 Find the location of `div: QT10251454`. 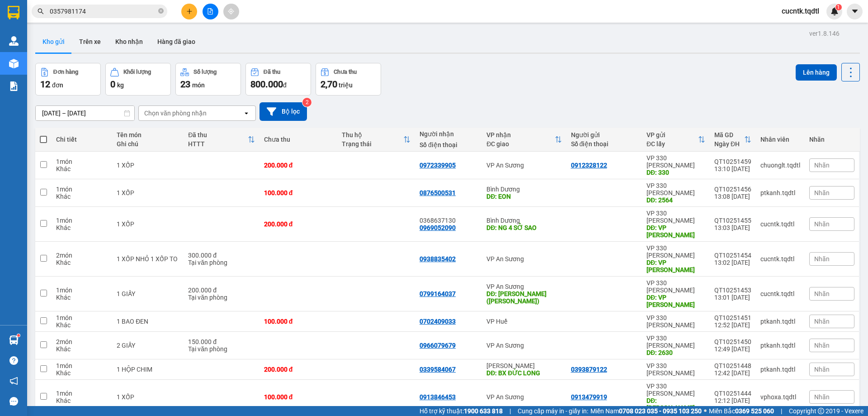

div: QT10251454 is located at coordinates (733, 255).